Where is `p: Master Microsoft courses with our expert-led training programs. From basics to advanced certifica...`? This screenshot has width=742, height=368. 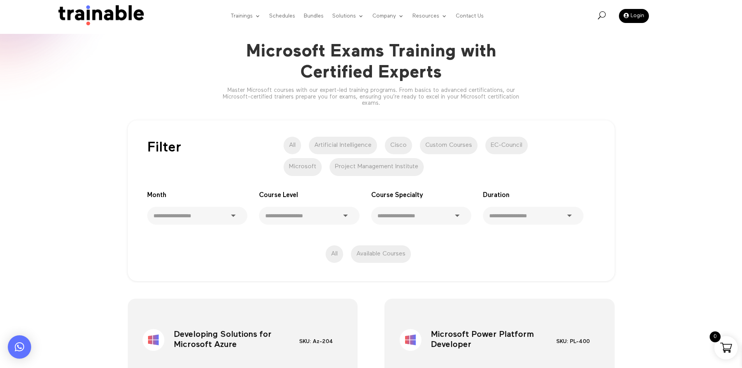
p: Master Microsoft courses with our expert-led training programs. From basics to advanced certifica... is located at coordinates (371, 97).